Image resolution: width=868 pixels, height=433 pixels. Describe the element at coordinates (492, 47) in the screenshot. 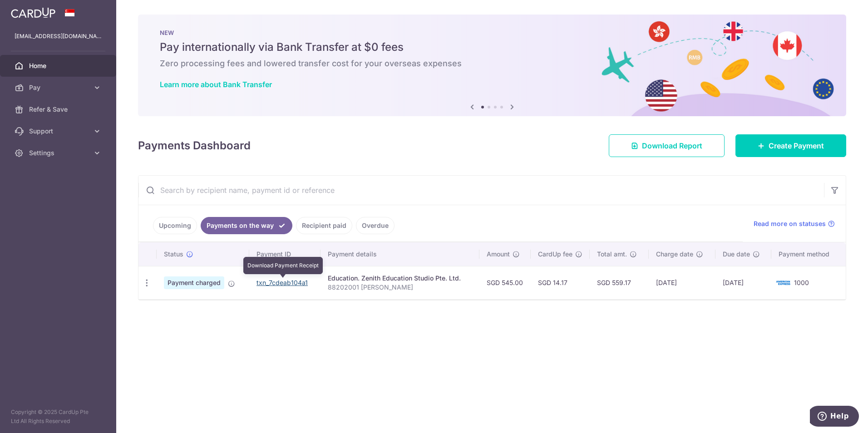

I see `h5: Pay internationally via Bank Transfer at $0 fees` at that location.